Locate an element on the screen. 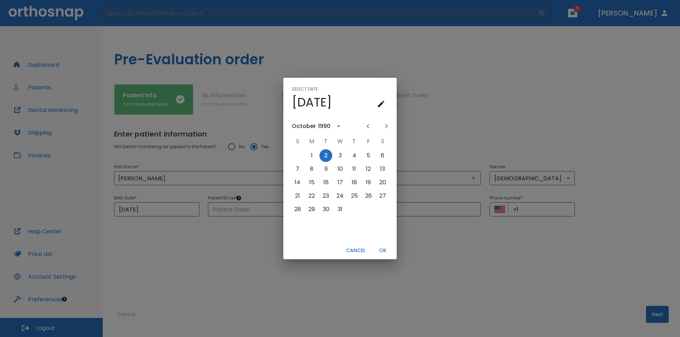  button: Oct 6, 1990 is located at coordinates (382, 156).